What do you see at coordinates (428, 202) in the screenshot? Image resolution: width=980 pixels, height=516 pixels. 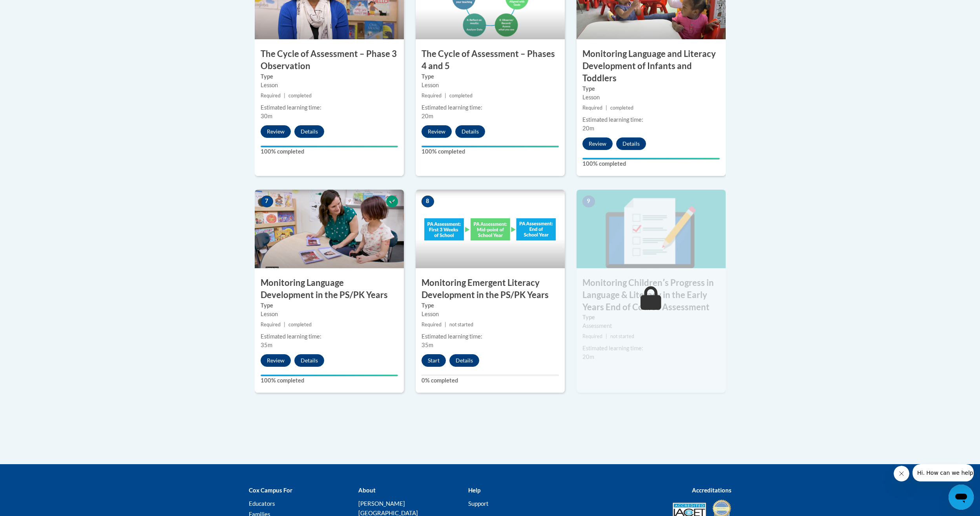 I see `span: 8` at bounding box center [428, 202].